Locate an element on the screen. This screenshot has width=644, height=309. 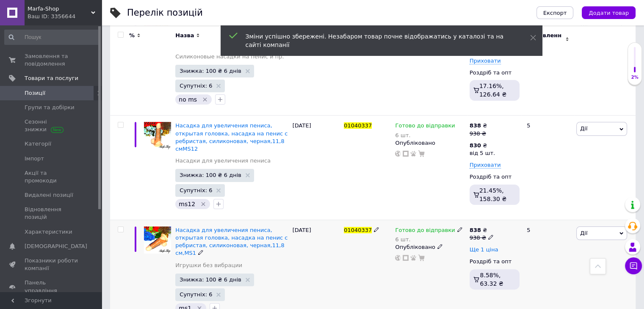
span: ms12 is located at coordinates (186, 204).